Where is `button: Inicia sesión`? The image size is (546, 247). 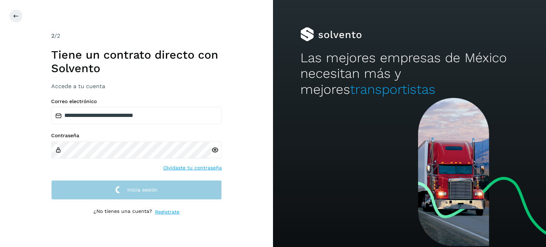
button: Inicia sesión is located at coordinates (137, 190).